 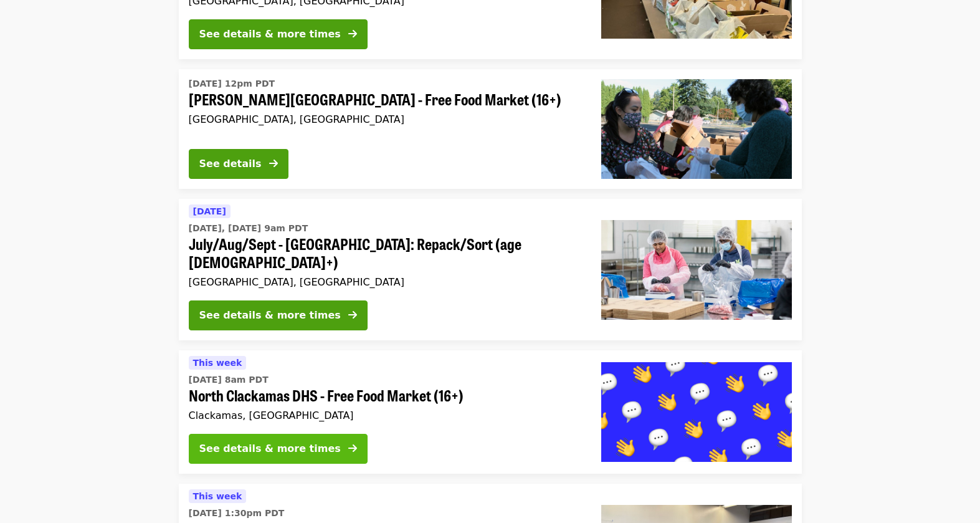 I want to click on div: See details, so click(x=230, y=164).